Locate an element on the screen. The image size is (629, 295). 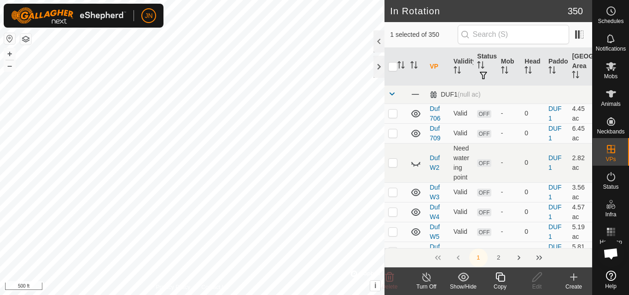
div: Copy is located at coordinates (500, 287).